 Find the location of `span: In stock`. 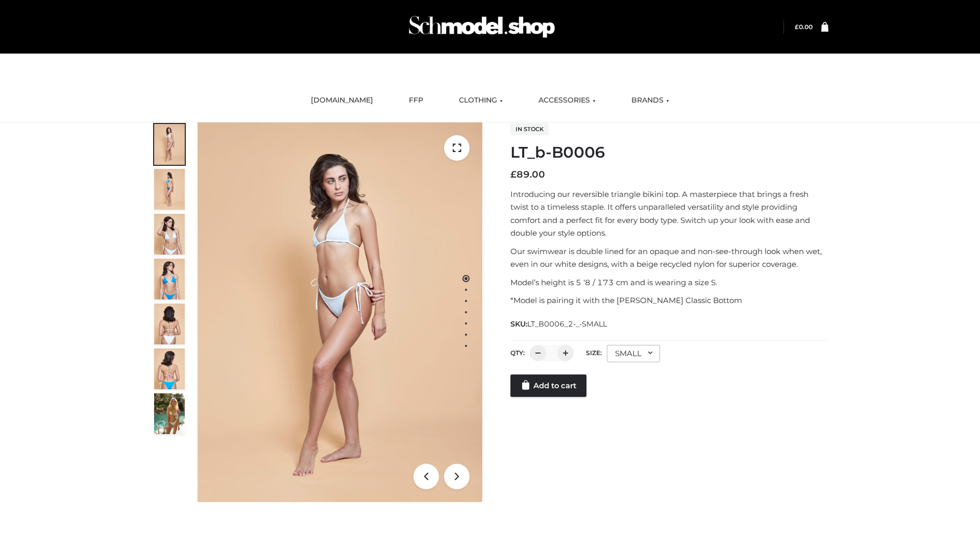

span: In stock is located at coordinates (529, 129).